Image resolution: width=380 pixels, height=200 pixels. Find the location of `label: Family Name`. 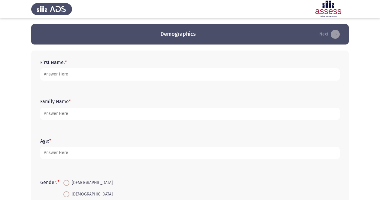

label: Family Name is located at coordinates (56, 101).